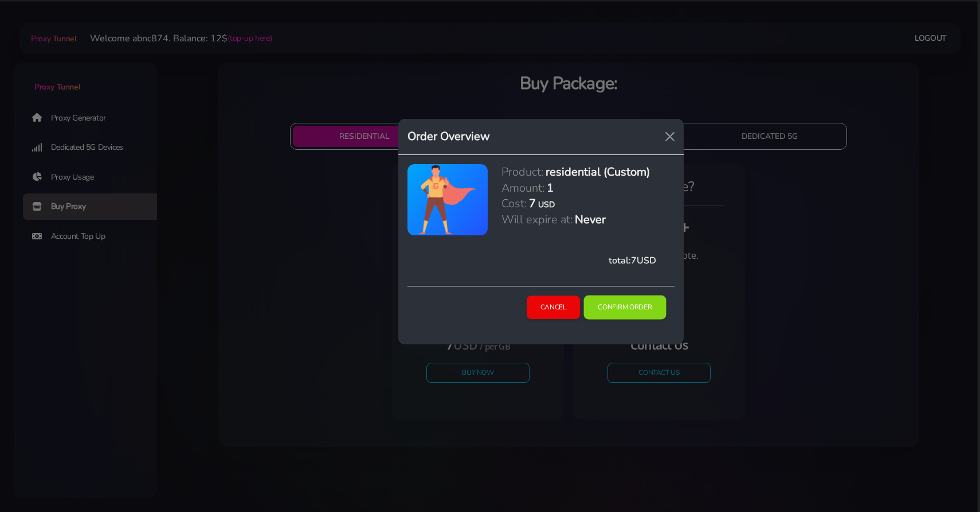 The height and width of the screenshot is (512, 980). Describe the element at coordinates (547, 204) in the screenshot. I see `h6: USD` at that location.